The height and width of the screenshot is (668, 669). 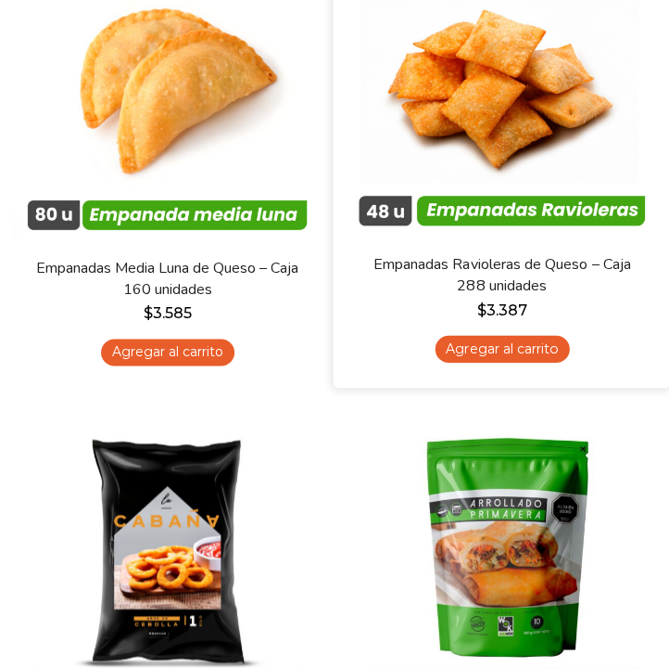 I want to click on bdi: 3.585, so click(x=168, y=312).